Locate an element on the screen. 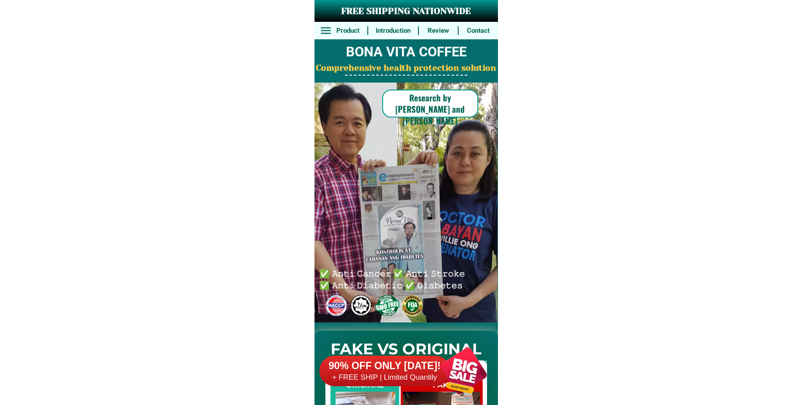 The image size is (812, 405). h2: FAKE VS ORIGINAL is located at coordinates (406, 349).